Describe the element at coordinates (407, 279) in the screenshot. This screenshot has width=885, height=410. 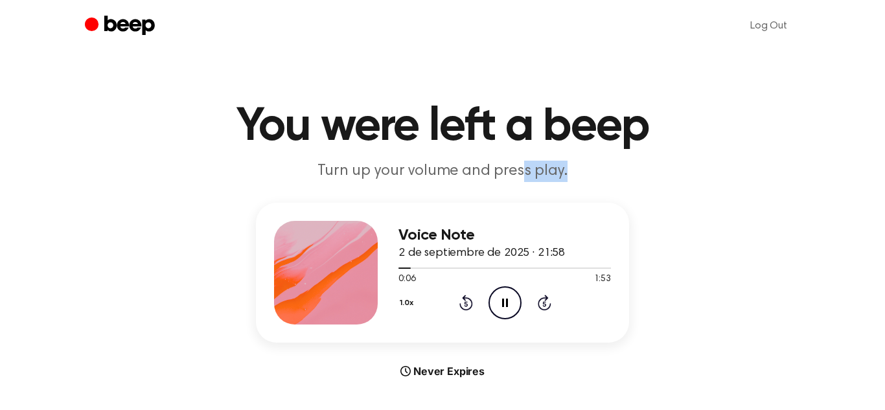
I see `span: 0:06` at that location.